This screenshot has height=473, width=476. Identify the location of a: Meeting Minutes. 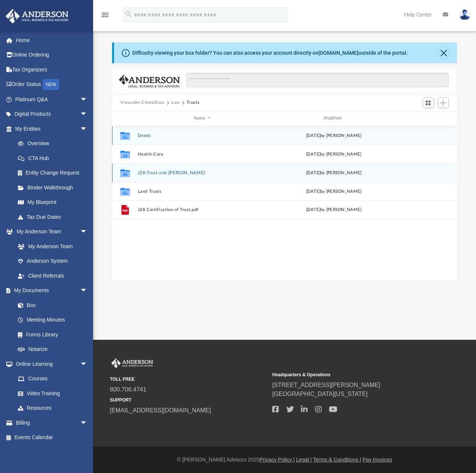
(53, 320).